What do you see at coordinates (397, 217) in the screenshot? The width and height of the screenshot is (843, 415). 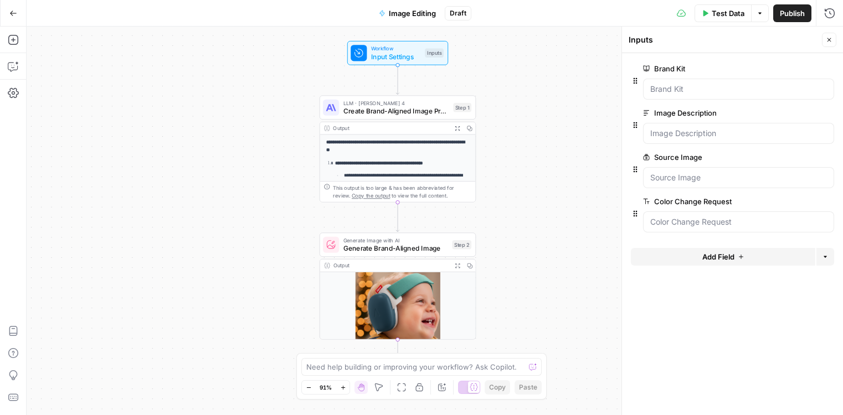 I see `g: Edge from step_1 to step_2` at bounding box center [397, 217].